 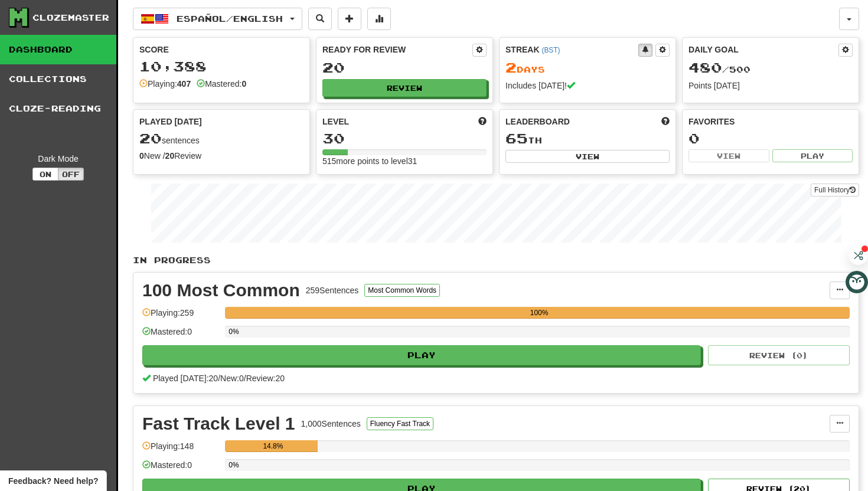 What do you see at coordinates (170, 156) in the screenshot?
I see `strong: 20` at bounding box center [170, 156].